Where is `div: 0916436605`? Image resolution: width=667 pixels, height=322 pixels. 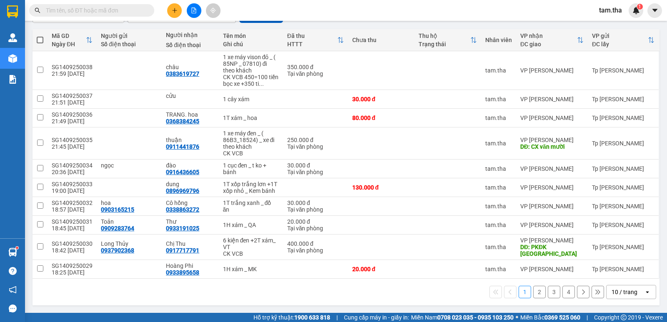 div: 0916436605 is located at coordinates (183, 172).